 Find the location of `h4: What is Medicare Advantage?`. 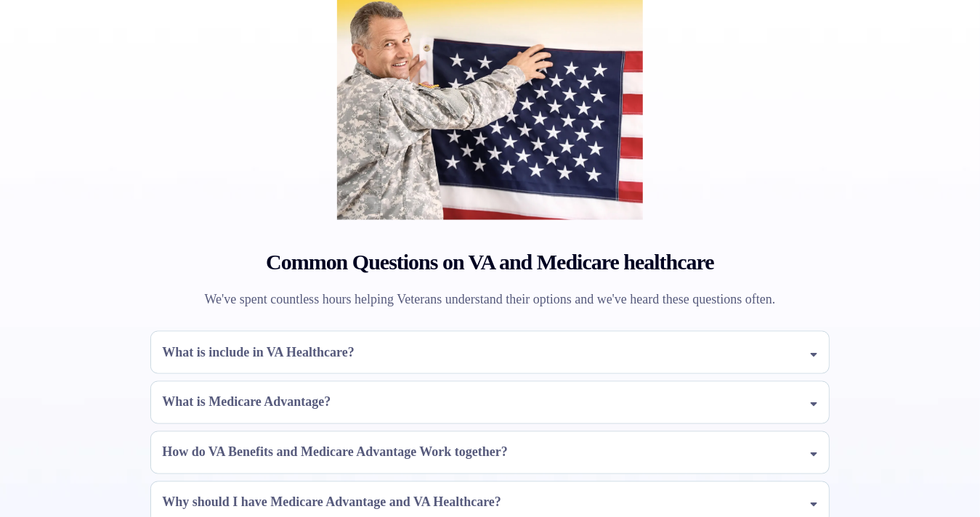

h4: What is Medicare Advantage? is located at coordinates (246, 402).